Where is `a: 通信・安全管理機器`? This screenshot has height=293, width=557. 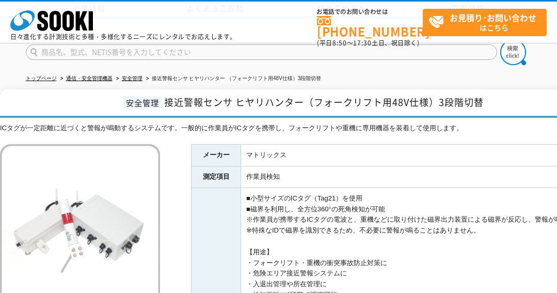 a: 通信・安全管理機器 is located at coordinates (89, 78).